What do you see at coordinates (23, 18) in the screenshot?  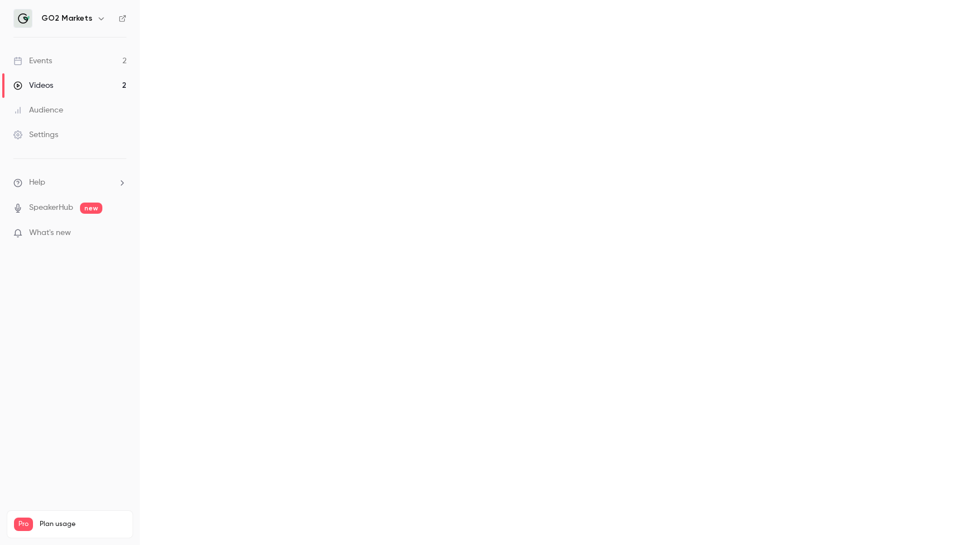 I see `img: GO2 Markets` at bounding box center [23, 18].